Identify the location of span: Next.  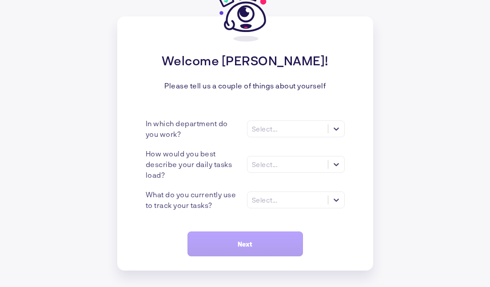
(245, 244).